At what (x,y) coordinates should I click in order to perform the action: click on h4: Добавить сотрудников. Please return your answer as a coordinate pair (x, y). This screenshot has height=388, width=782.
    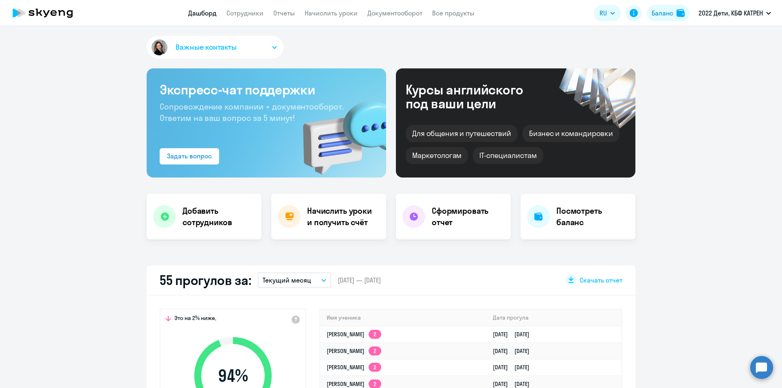
    Looking at the image, I should click on (219, 217).